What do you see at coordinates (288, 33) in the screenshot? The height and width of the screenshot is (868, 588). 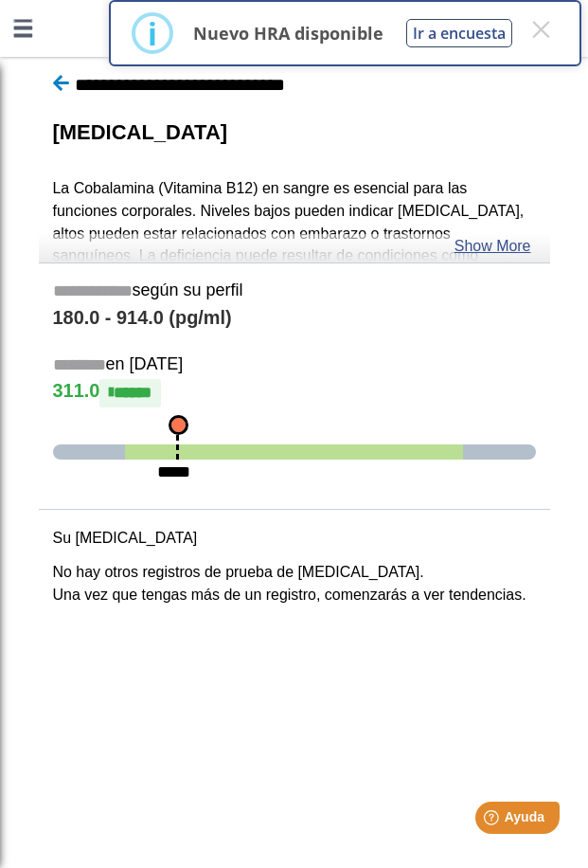 I see `p: Nuevo HRA disponible` at bounding box center [288, 33].